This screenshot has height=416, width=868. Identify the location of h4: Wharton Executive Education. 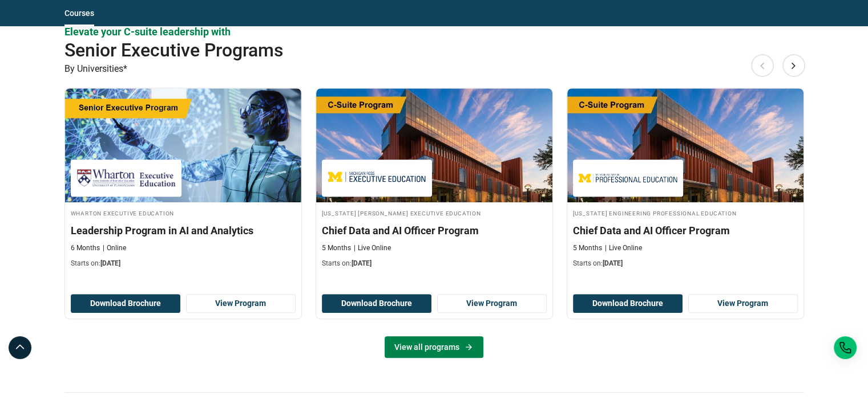
(183, 213).